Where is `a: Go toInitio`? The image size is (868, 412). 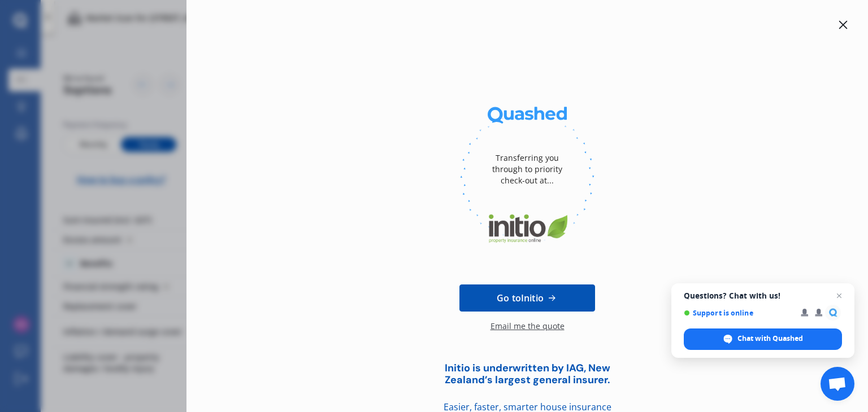 a: Go toInitio is located at coordinates (527, 298).